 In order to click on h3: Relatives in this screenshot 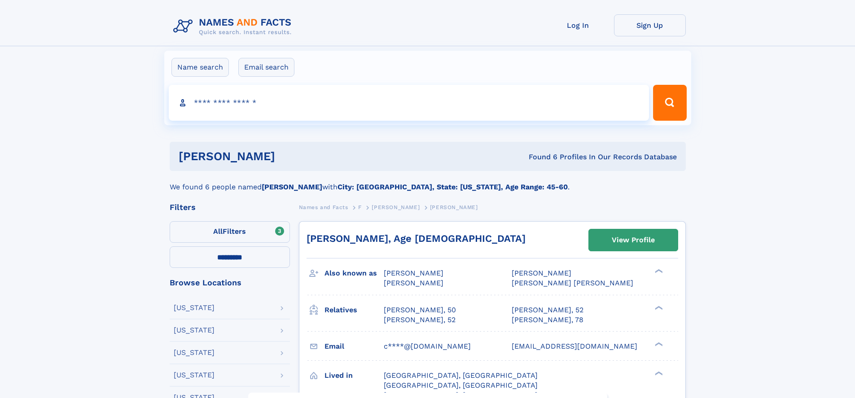, I will do `click(354, 310)`.